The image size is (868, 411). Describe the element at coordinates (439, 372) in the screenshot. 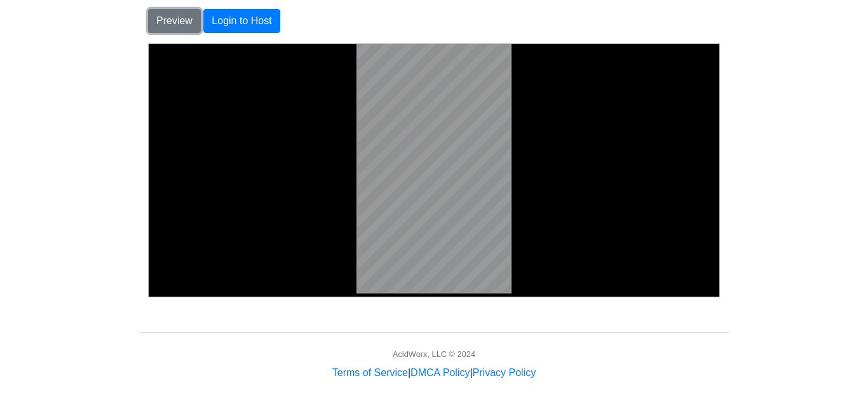

I see `a: DMCA Policy` at that location.